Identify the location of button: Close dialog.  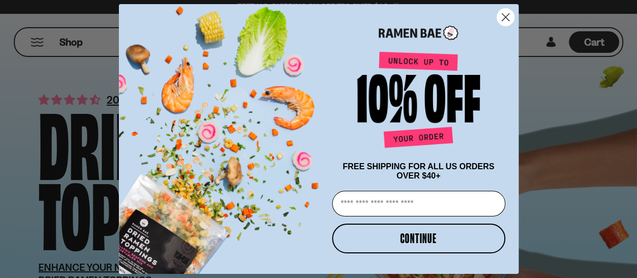
(506, 17).